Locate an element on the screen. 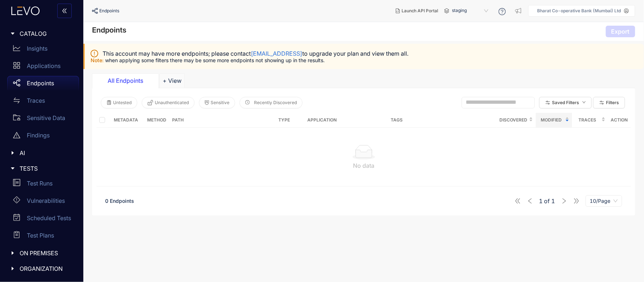 Image resolution: width=644 pixels, height=282 pixels. span: of is located at coordinates (547, 202).